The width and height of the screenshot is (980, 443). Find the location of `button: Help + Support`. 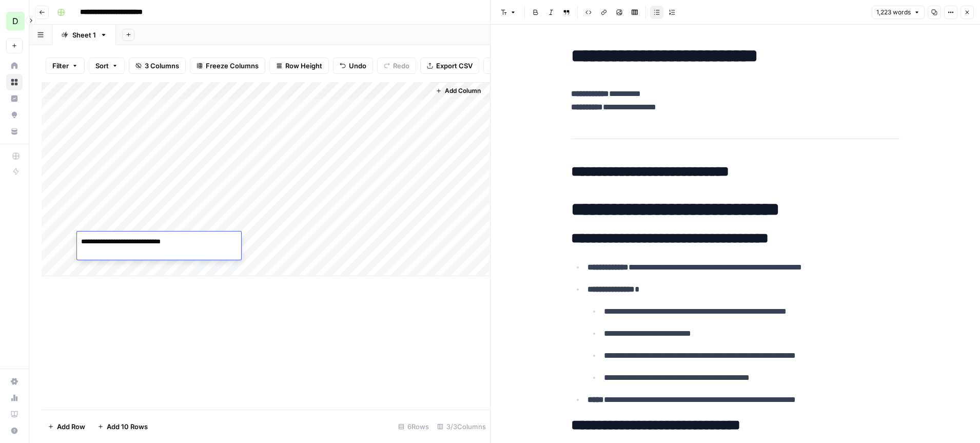

button: Help + Support is located at coordinates (14, 431).